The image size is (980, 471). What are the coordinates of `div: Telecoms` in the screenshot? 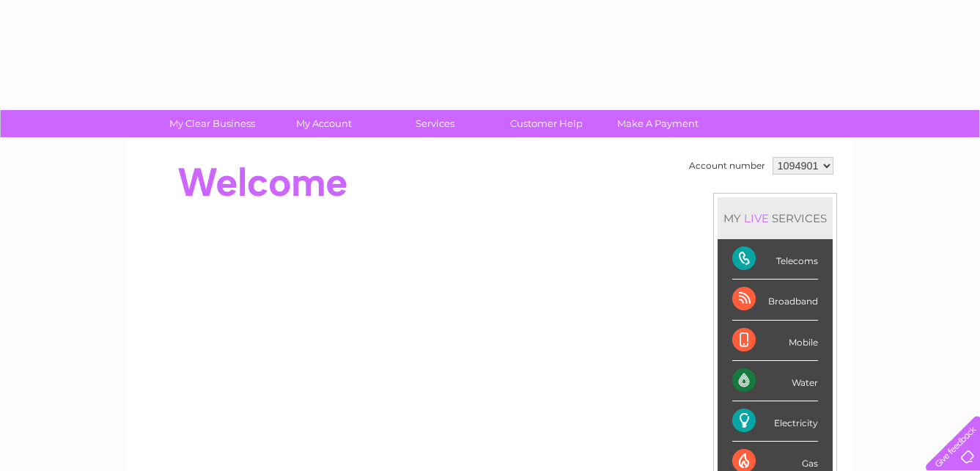 It's located at (775, 259).